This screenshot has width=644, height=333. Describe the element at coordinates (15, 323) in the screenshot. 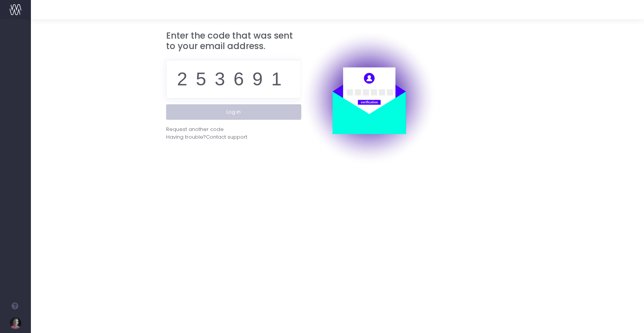

I see `img: images/default_profile_image.png` at that location.